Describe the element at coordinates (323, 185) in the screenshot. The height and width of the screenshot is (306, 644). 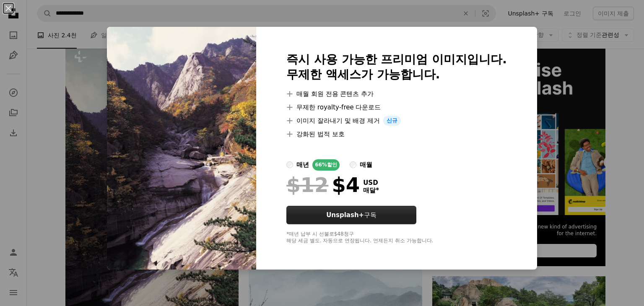
I see `div: $4` at that location.